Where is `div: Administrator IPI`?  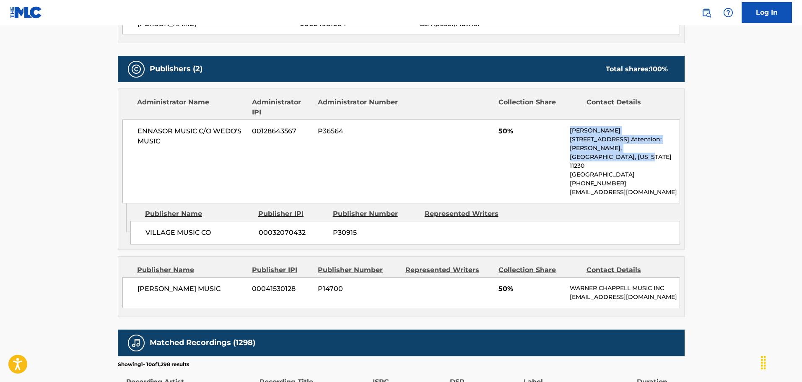
div: Administrator IPI is located at coordinates (282, 107).